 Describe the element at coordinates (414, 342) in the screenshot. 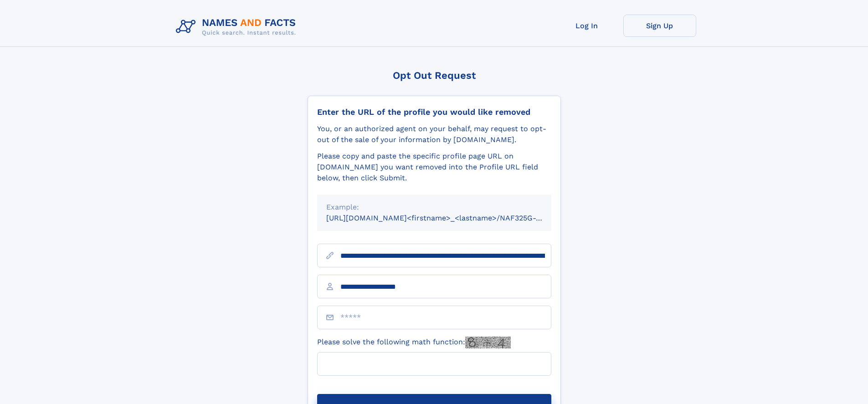

I see `label: Please solve the following math function:` at that location.